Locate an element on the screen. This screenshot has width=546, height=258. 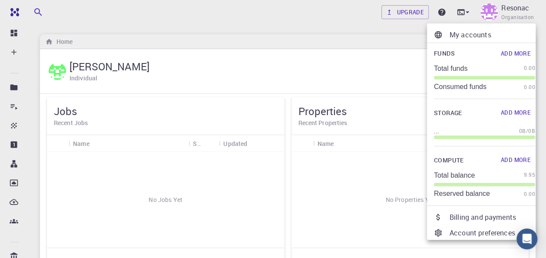
span: Storage is located at coordinates (448, 113).